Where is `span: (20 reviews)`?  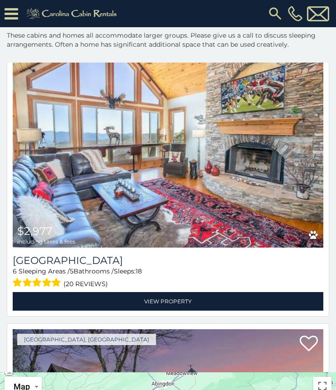
span: (20 reviews) is located at coordinates (86, 284).